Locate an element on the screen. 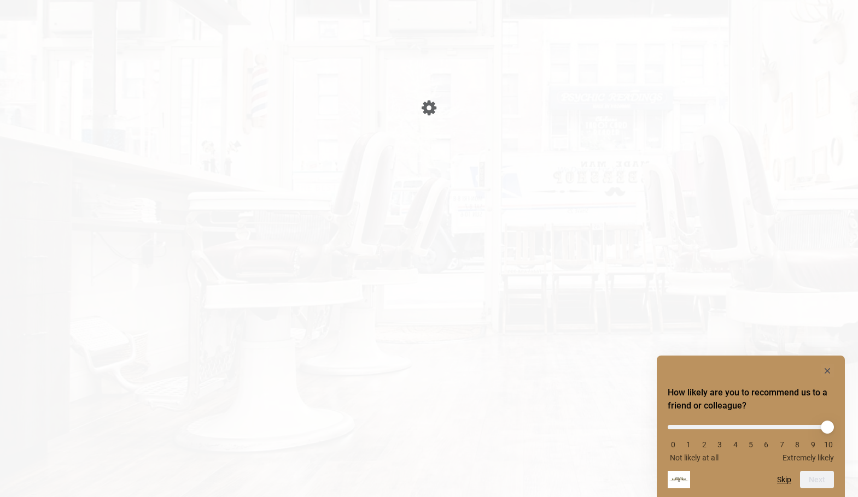 The image size is (858, 497). li: 1 is located at coordinates (688, 445).